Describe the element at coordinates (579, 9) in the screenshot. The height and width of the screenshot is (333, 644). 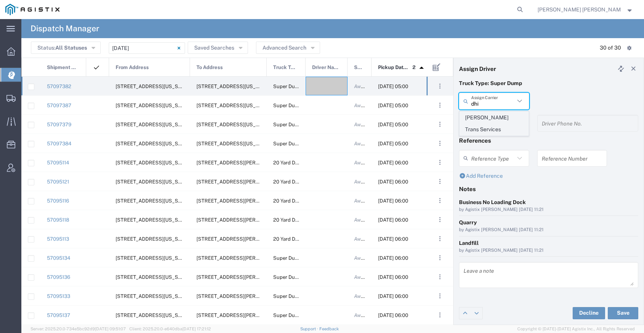
I see `span: Kayte Bray Dogali` at that location.